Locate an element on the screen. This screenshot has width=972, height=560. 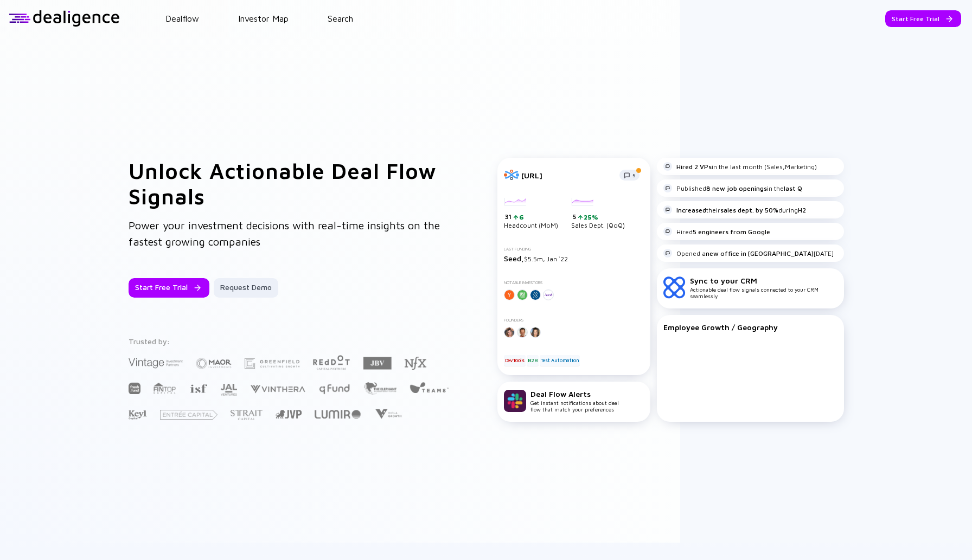
img: FINTOP Capital is located at coordinates (165, 388).